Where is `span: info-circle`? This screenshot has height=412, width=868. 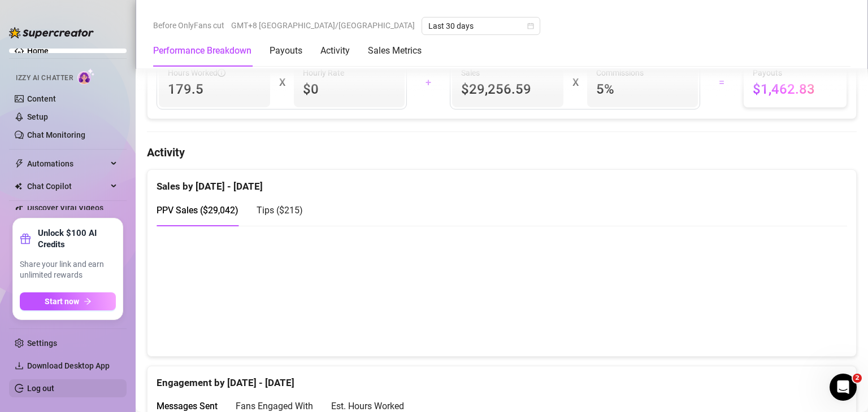
span: info-circle is located at coordinates (222, 73).